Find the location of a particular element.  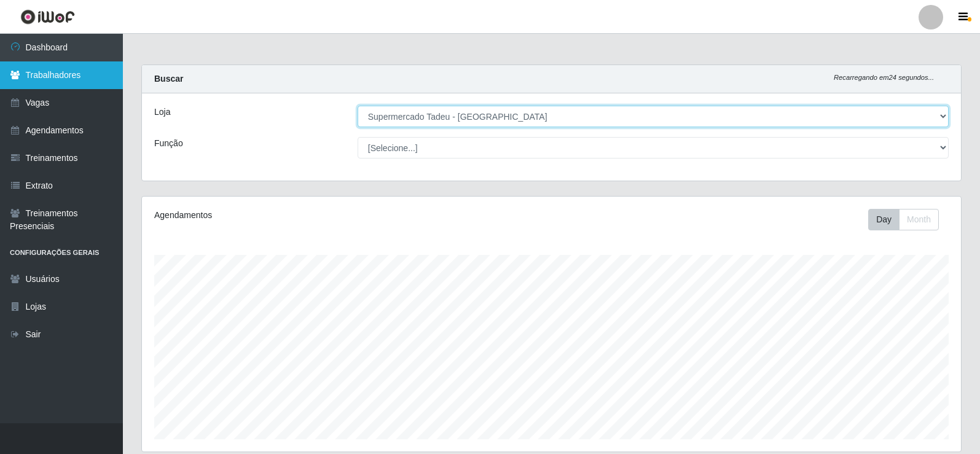

div: Agendamentos is located at coordinates (314, 215).